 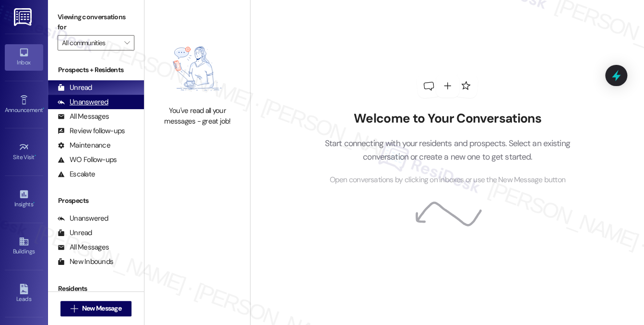 What do you see at coordinates (96, 309) in the screenshot?
I see `button: New Message` at bounding box center [96, 309].